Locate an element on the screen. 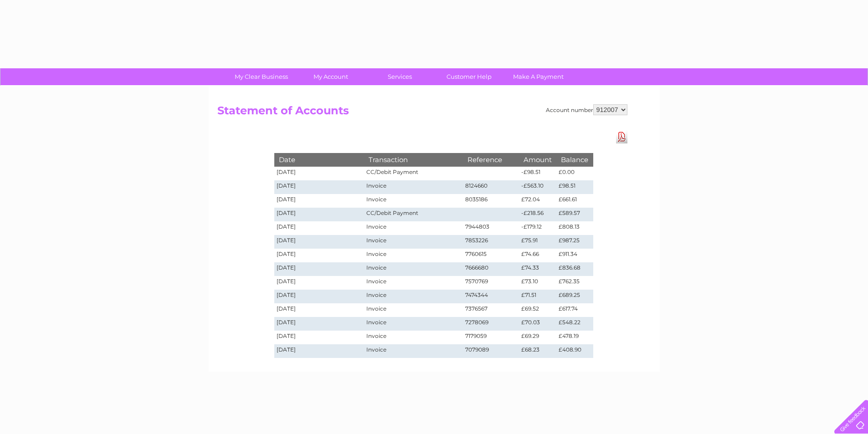  td: £71.51 is located at coordinates (538, 296).